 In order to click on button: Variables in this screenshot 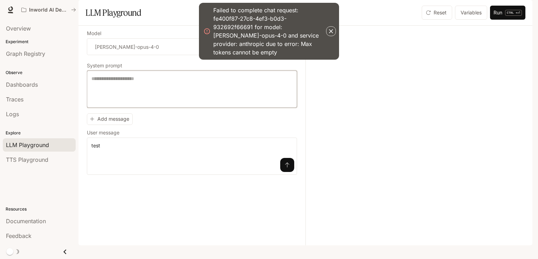, I will do `click(471, 13)`.